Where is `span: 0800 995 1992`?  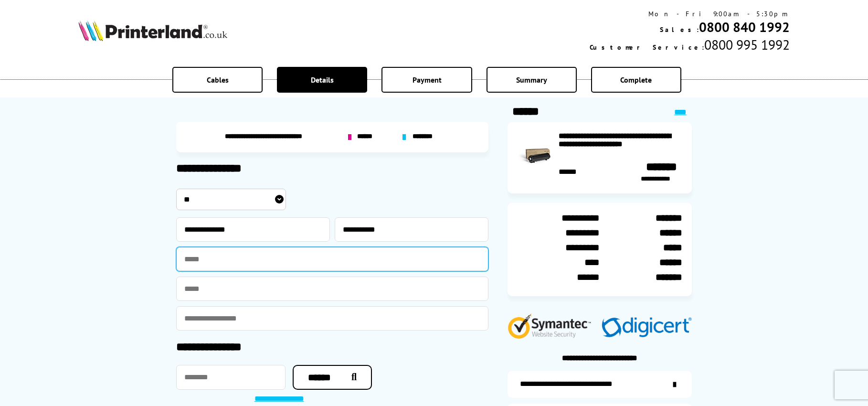 span: 0800 995 1992 is located at coordinates (747, 45).